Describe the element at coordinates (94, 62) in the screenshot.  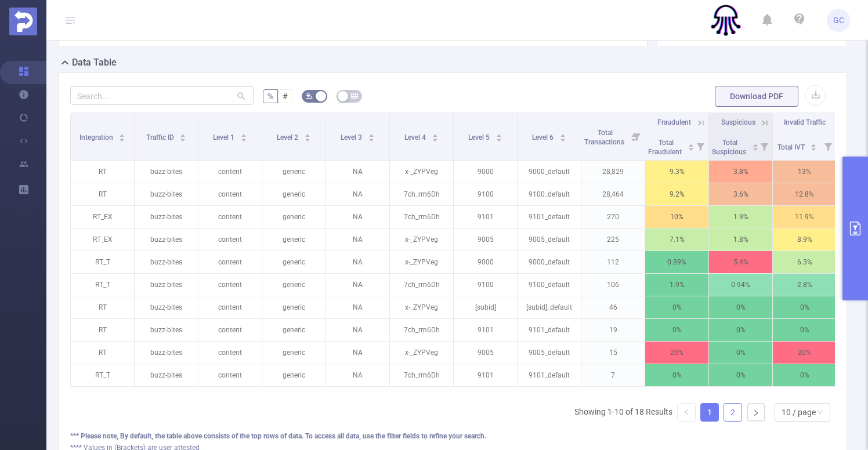
I see `h2: Data Table` at that location.